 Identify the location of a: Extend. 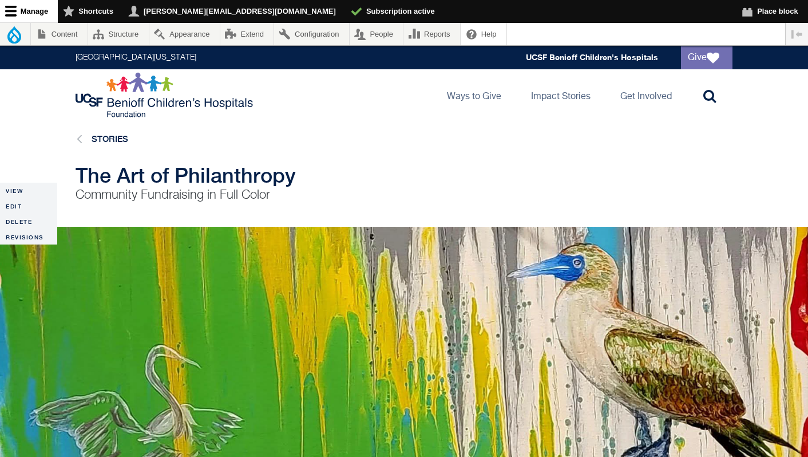
(247, 34).